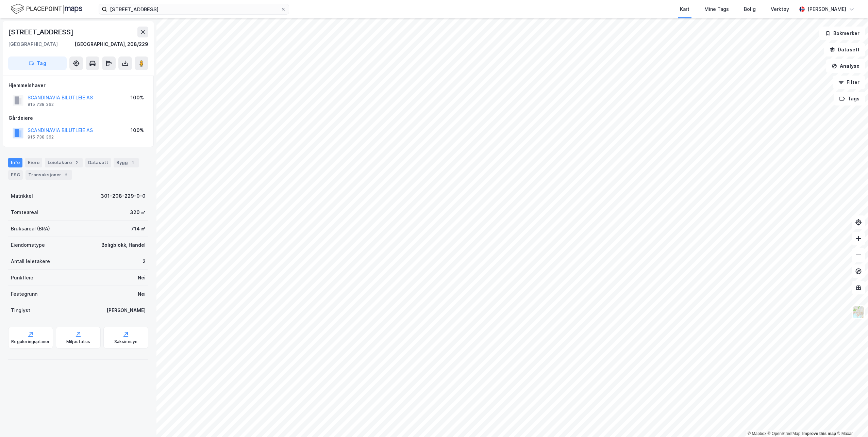 This screenshot has height=437, width=868. I want to click on div: 1, so click(132, 163).